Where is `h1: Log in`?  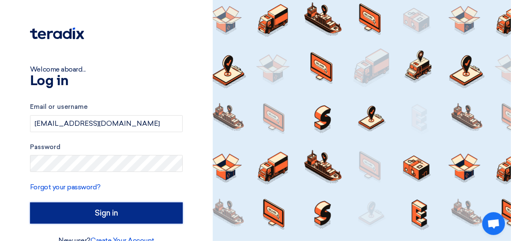 h1: Log in is located at coordinates (106, 81).